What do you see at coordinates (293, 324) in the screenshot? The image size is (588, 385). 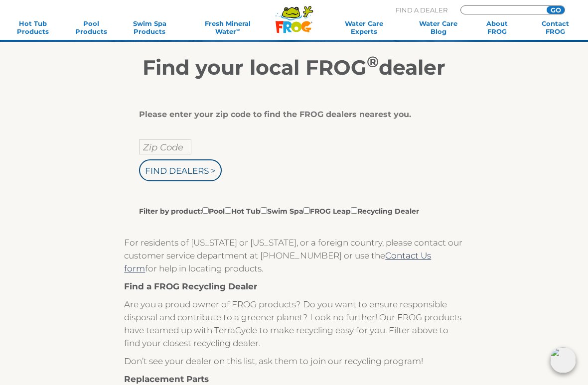 I see `p: Are you a proud owner of FROG products? Do you want to ensure responsible disposal and contribute...` at bounding box center [293, 324].